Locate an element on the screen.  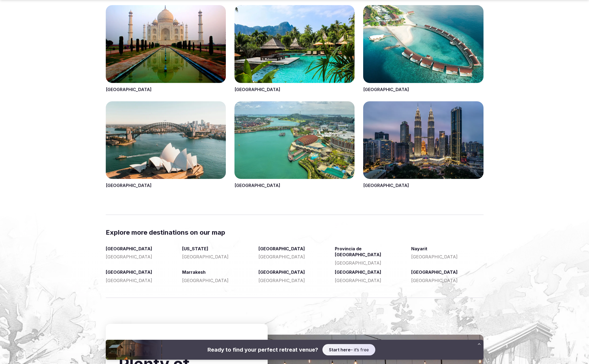
span: Start here is located at coordinates (340, 350).